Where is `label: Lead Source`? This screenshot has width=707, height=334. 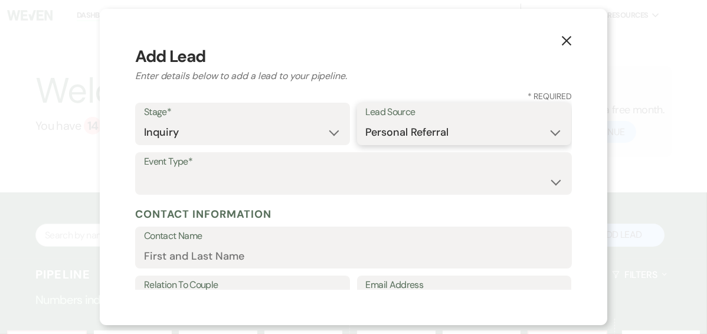
label: Lead Source is located at coordinates (464, 112).